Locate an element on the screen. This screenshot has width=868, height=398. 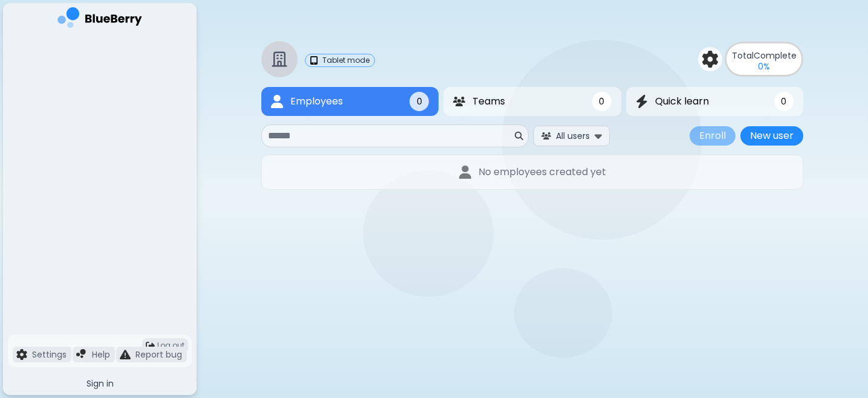
img: Employees is located at coordinates (277, 102).